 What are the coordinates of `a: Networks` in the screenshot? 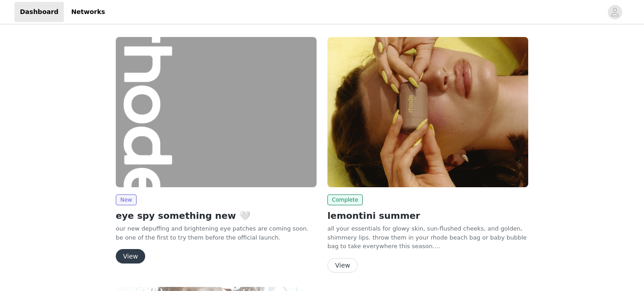 It's located at (87, 12).